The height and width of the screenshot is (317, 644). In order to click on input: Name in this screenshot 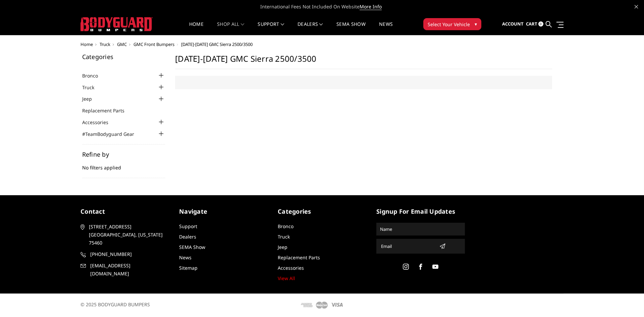, I will do `click(421, 229)`.